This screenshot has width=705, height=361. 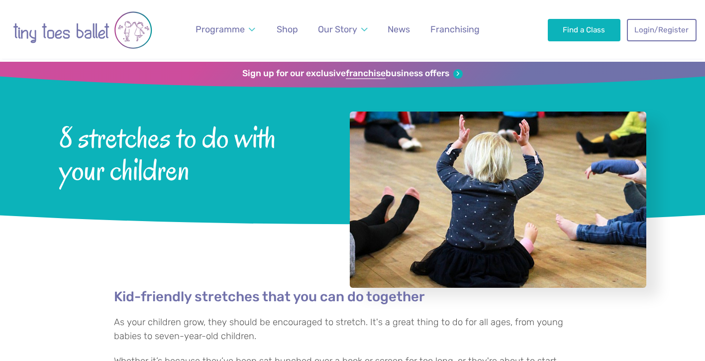 I want to click on h2: Kid-friendly stretches that you can do together, so click(x=353, y=296).